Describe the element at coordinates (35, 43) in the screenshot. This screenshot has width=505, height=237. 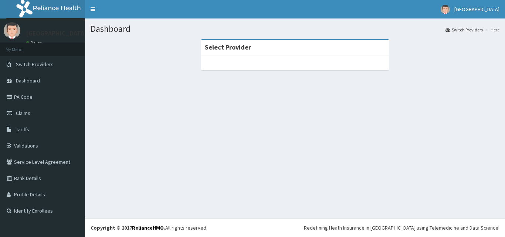
I see `a: Online` at that location.